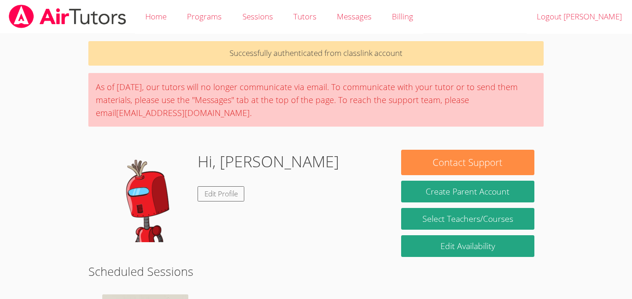 Image resolution: width=632 pixels, height=299 pixels. I want to click on a: Select Teachers/Courses, so click(468, 219).